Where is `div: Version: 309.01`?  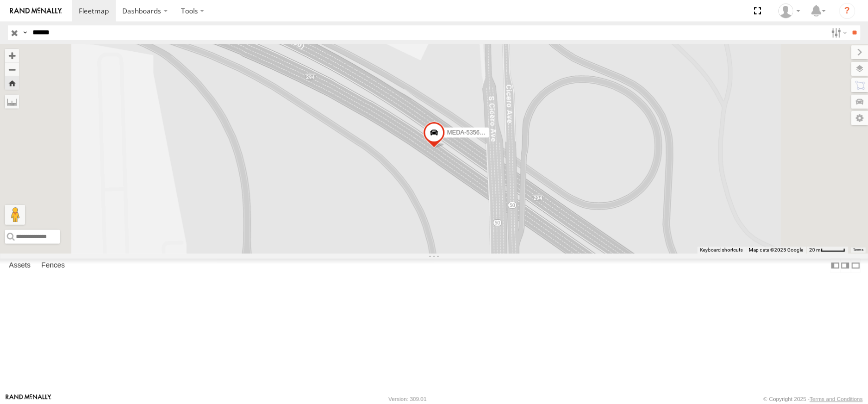
div: Version: 309.01 is located at coordinates (408, 399).